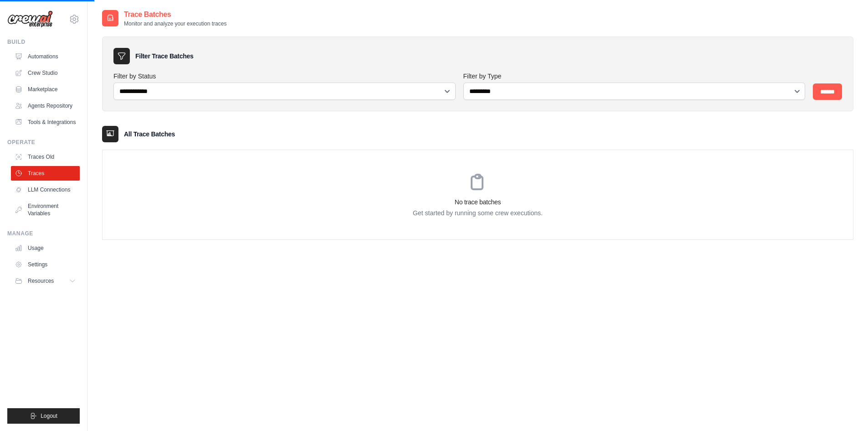 The image size is (868, 431). Describe the element at coordinates (45, 73) in the screenshot. I see `a: Crew Studio` at that location.